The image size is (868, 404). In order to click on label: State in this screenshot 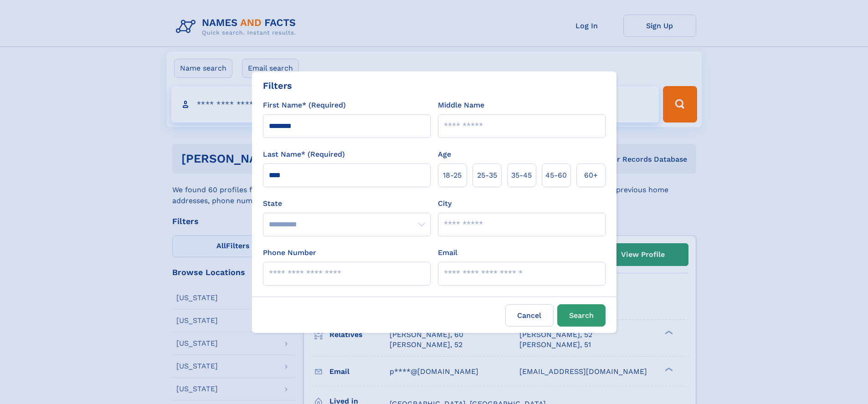, I will do `click(347, 204)`.